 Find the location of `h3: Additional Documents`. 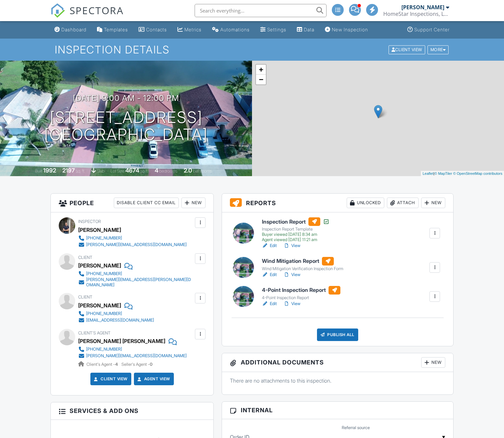

h3: Additional Documents is located at coordinates (337, 362).